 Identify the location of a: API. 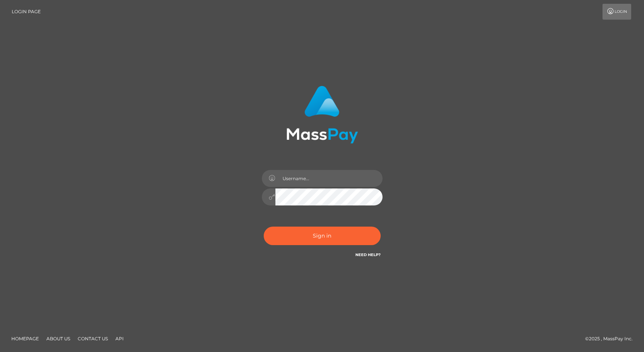
(120, 338).